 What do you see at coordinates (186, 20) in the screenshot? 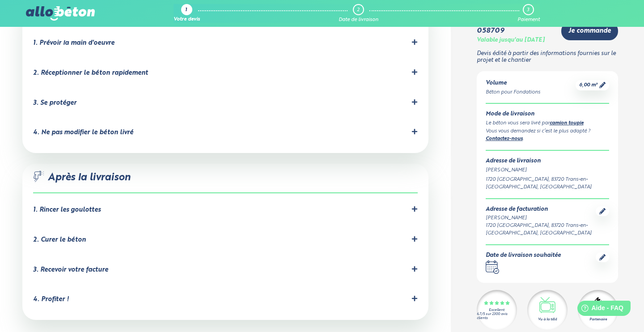
I see `div: Votre devis` at bounding box center [186, 20].